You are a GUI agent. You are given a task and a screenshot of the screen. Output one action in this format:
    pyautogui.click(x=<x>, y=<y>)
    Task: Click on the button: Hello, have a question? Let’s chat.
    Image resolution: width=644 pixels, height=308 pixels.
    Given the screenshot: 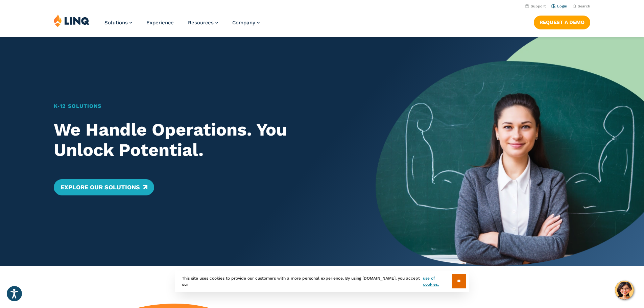 What is the action you would take?
    pyautogui.click(x=625, y=290)
    